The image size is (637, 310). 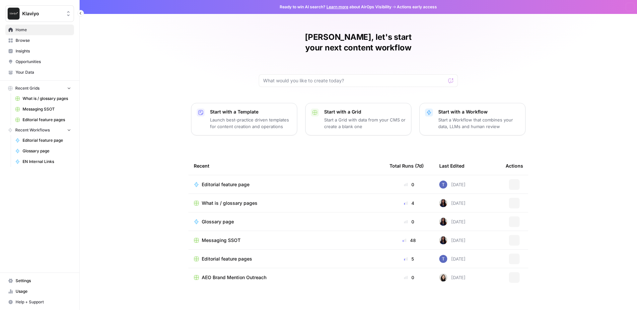 I want to click on img: Klaviyo Logo, so click(x=14, y=14).